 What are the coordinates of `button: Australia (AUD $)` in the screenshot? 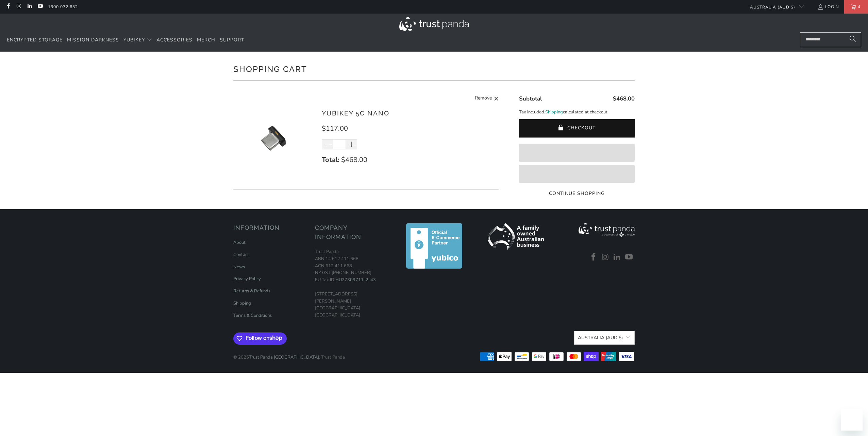 It's located at (605, 338).